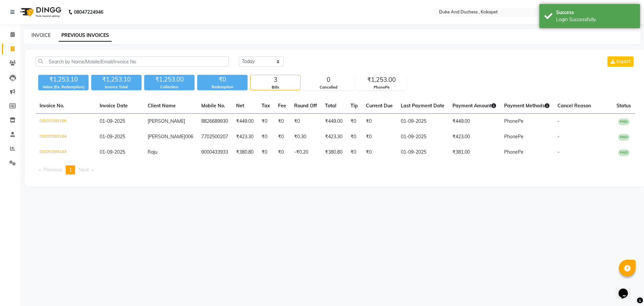  I want to click on td: DD/2025/5185, so click(65, 122).